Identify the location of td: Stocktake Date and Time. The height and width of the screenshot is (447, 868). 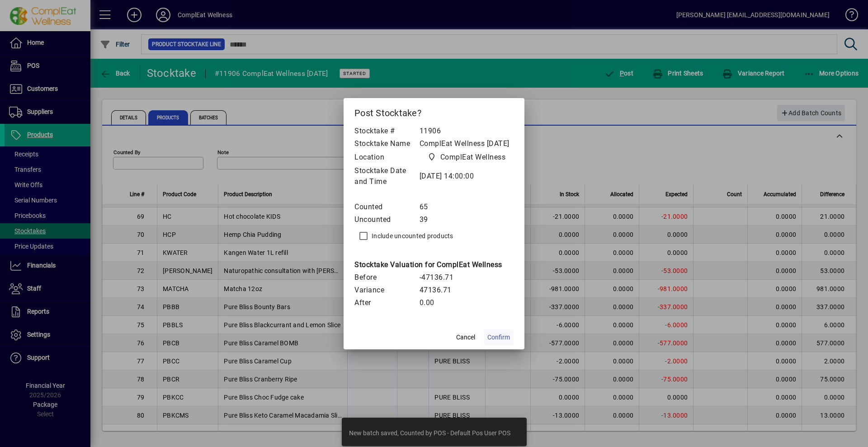
(387, 176).